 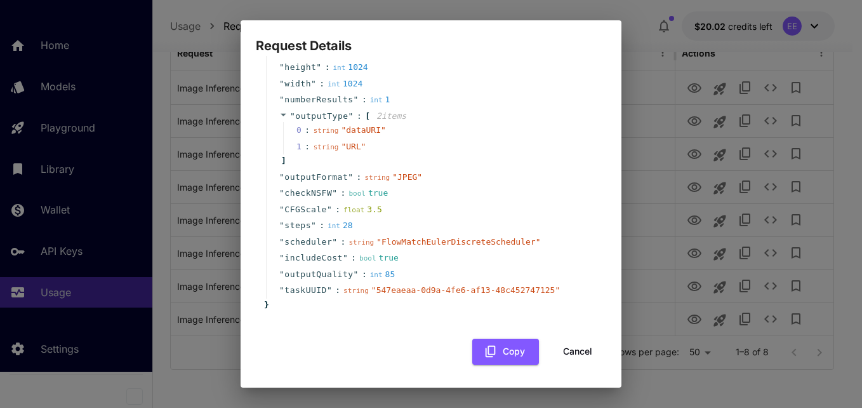 I want to click on span: taskUUID, so click(x=305, y=290).